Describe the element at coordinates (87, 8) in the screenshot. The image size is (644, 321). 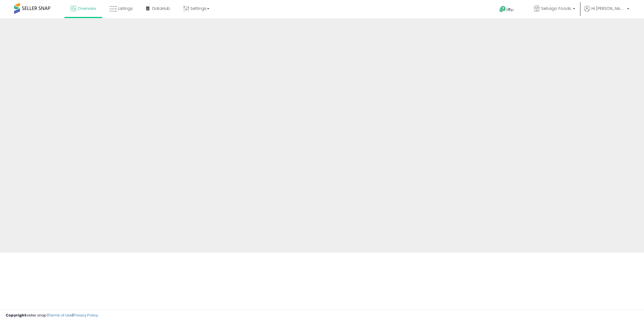
I see `span: Overview` at that location.